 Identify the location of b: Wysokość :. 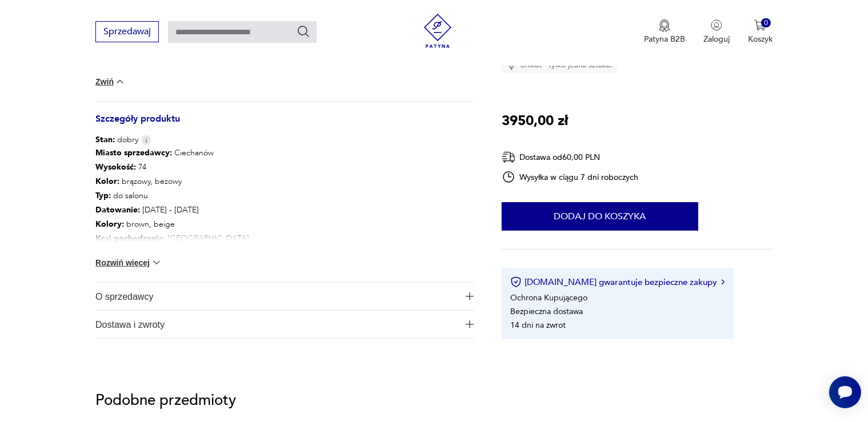
(115, 167).